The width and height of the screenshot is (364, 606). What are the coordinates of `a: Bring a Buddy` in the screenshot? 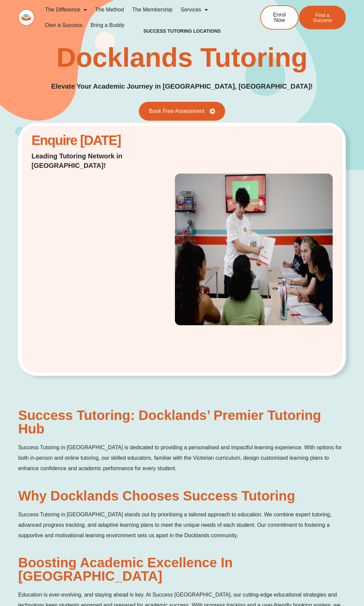 It's located at (108, 25).